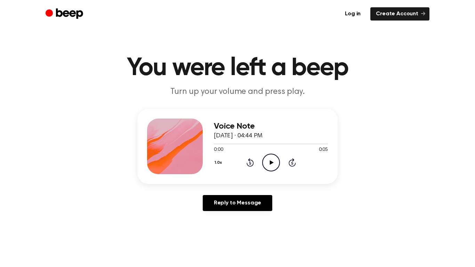 This screenshot has height=267, width=475. I want to click on a: Beep, so click(65, 14).